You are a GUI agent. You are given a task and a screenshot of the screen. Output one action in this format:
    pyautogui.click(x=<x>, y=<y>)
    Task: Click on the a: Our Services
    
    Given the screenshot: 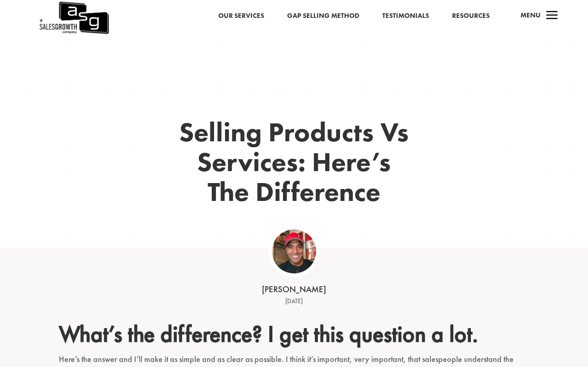 What is the action you would take?
    pyautogui.click(x=241, y=16)
    